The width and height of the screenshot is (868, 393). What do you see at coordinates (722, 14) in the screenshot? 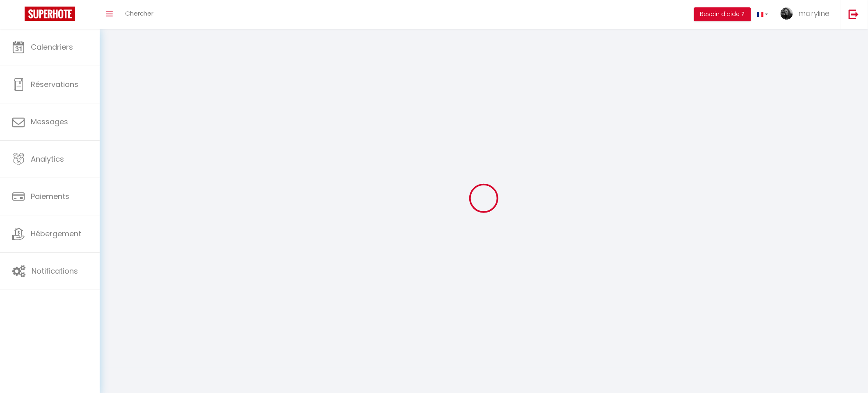
I see `button: Besoin d'aide ?` at bounding box center [722, 14].